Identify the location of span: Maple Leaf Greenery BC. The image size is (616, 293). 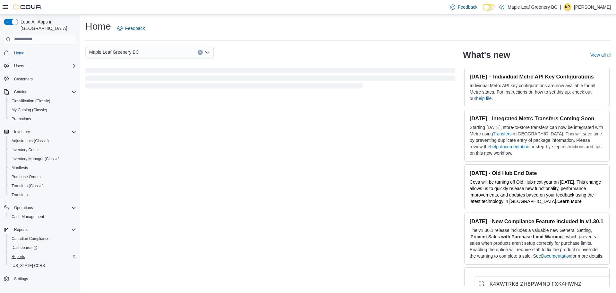
(114, 52).